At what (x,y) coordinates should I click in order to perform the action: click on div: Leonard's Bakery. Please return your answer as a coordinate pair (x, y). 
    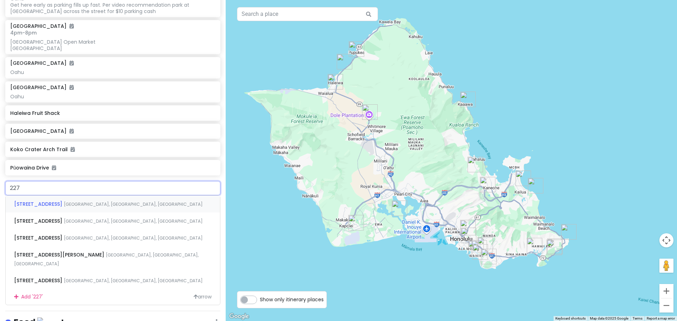
    Looking at the image, I should click on (485, 245).